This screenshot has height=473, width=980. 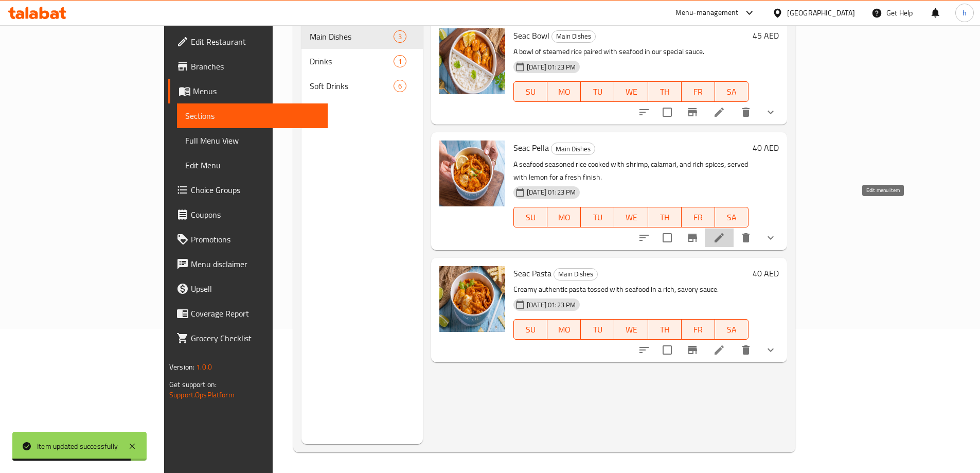 What do you see at coordinates (531, 36) in the screenshot?
I see `span: Seac Bowl` at bounding box center [531, 36].